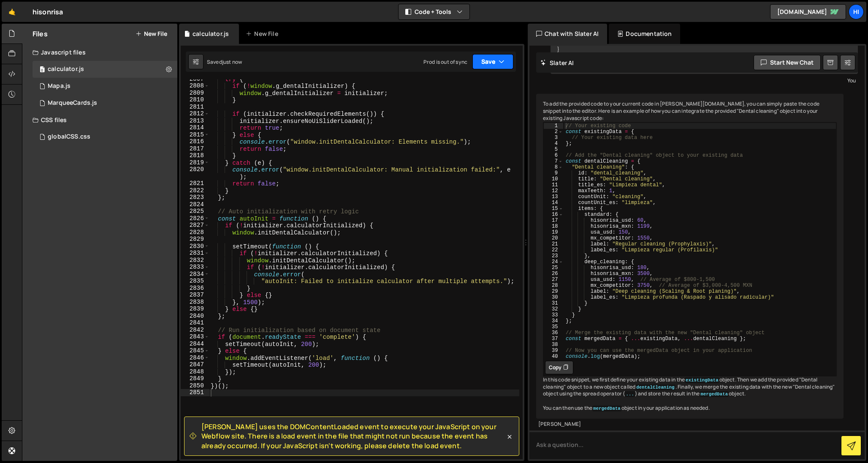 The width and height of the screenshot is (868, 463). What do you see at coordinates (553, 261) in the screenshot?
I see `div: 24` at bounding box center [553, 261].